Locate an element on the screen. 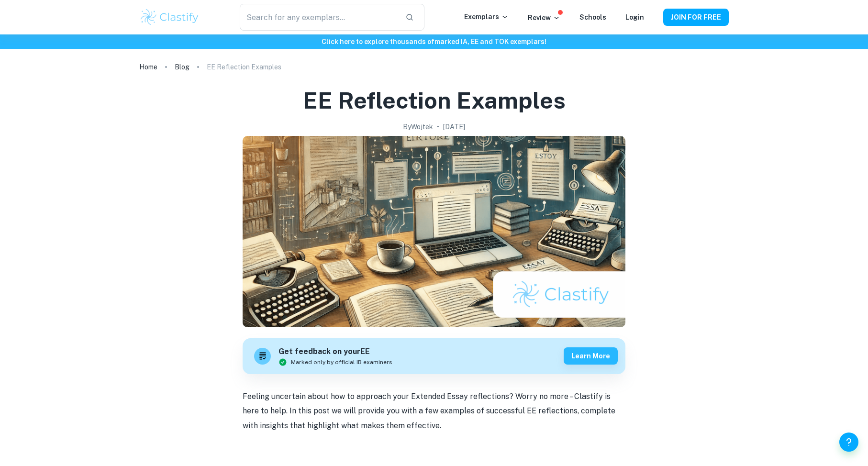 The width and height of the screenshot is (868, 466). button: JOIN FOR FREE is located at coordinates (696, 17).